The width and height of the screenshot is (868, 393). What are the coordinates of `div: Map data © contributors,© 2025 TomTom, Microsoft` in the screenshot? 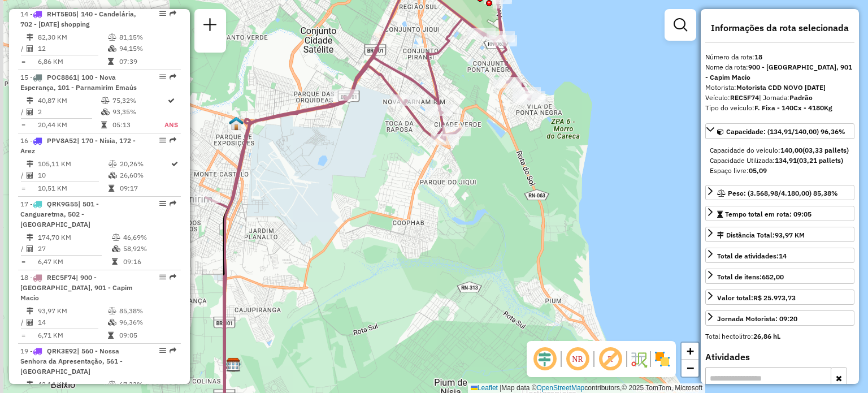 It's located at (586, 388).